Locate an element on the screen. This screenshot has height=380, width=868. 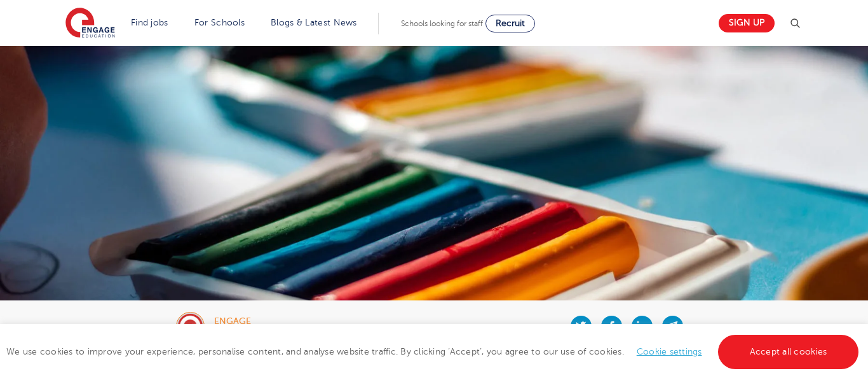
a: Find jobs is located at coordinates (150, 22).